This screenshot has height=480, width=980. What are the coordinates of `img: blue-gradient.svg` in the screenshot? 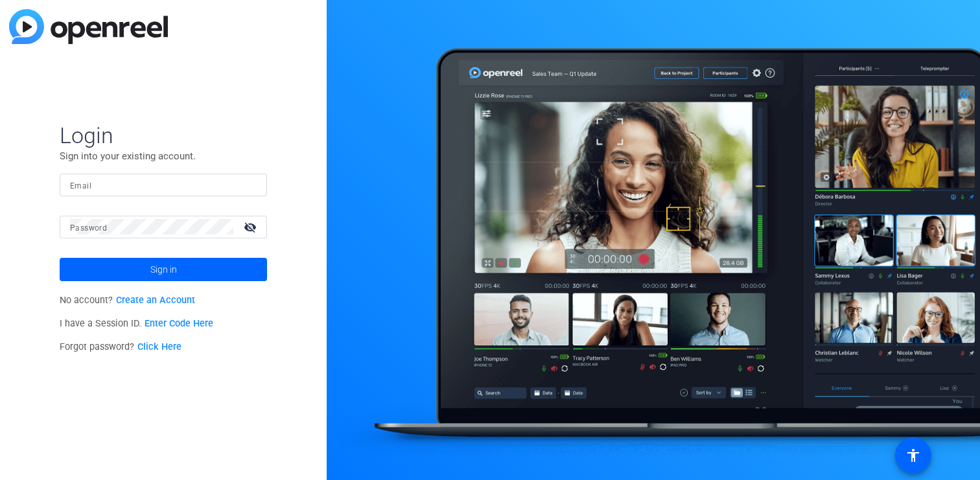 It's located at (88, 26).